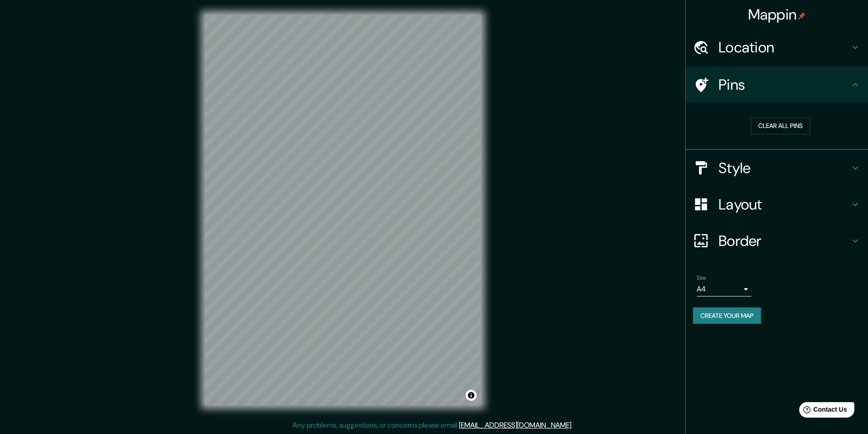 This screenshot has width=868, height=434. What do you see at coordinates (777, 241) in the screenshot?
I see `div: Border` at bounding box center [777, 241].